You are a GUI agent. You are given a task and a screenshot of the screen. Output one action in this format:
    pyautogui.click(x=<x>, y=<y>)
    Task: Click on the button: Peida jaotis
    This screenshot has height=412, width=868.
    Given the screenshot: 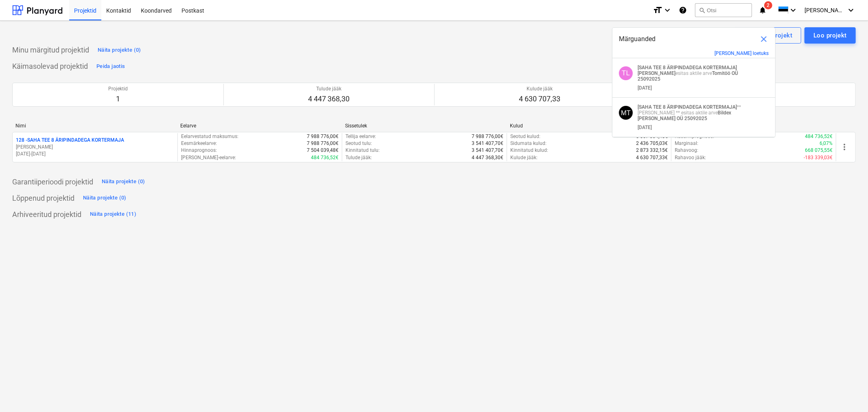 What is the action you would take?
    pyautogui.click(x=111, y=67)
    